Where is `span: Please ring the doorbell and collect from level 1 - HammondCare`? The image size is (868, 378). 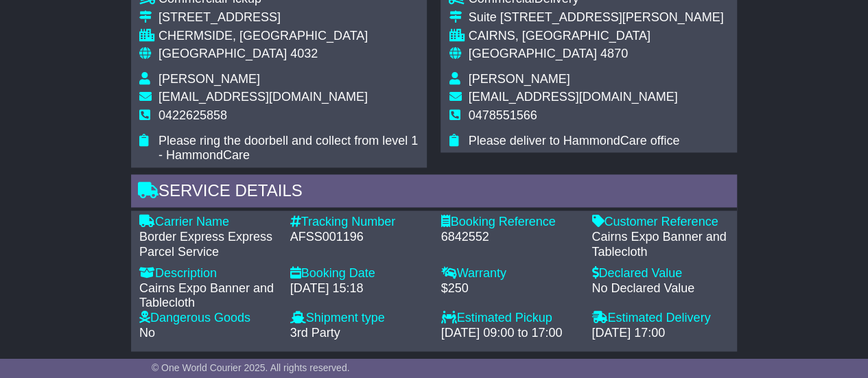
span: Please ring the doorbell and collect from level 1 - HammondCare is located at coordinates (288, 148).